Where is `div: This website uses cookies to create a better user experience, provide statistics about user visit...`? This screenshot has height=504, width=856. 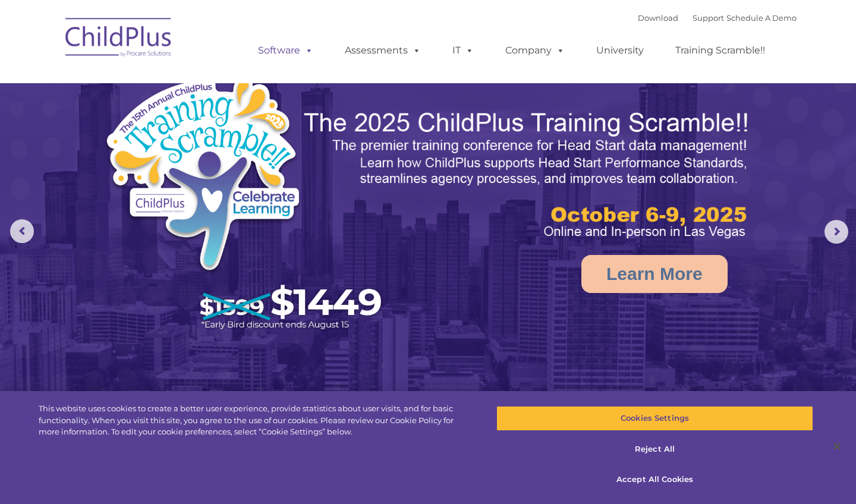 div: This website uses cookies to create a better user experience, provide statistics about user visit... is located at coordinates (255, 420).